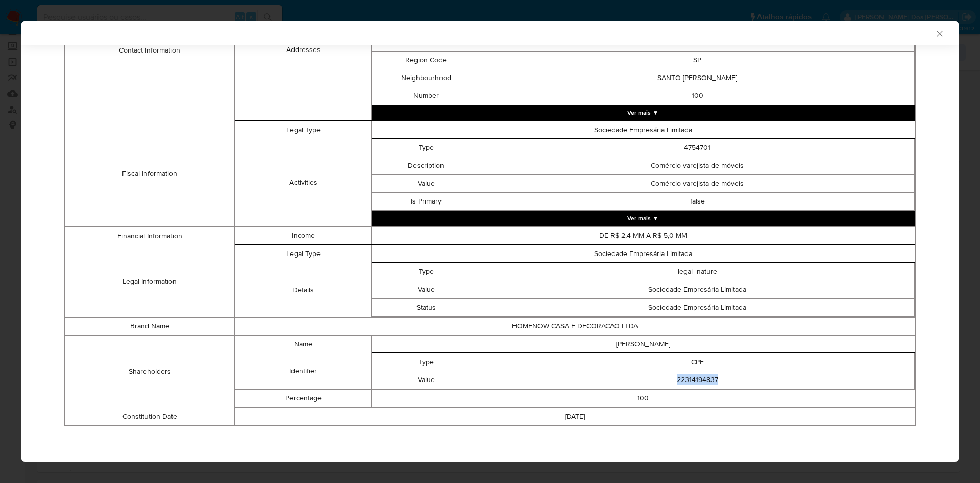 The width and height of the screenshot is (980, 483). Describe the element at coordinates (490, 241) in the screenshot. I see `div: closure-recommendation-modal` at that location.